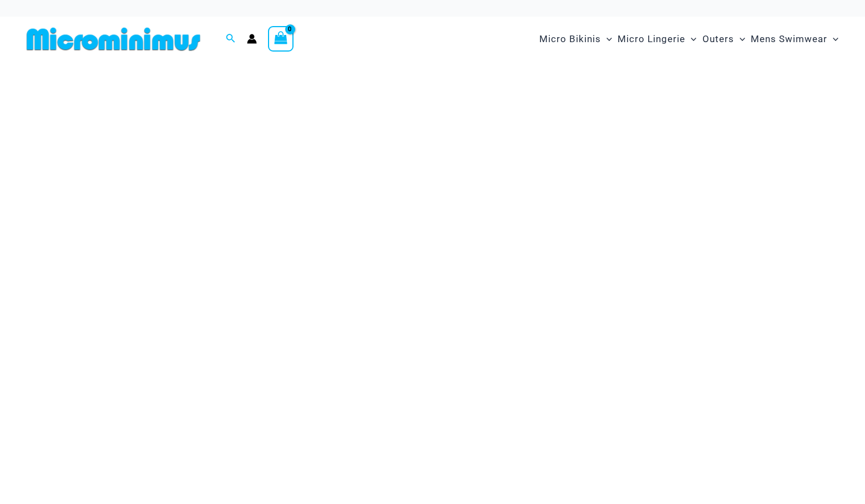  I want to click on a: Micro LingerieMenu ToggleMenu Toggle, so click(657, 39).